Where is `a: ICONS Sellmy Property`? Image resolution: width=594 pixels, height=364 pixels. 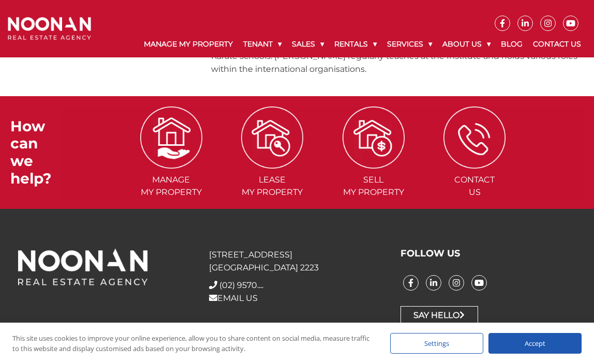
a: ICONS Sellmy Property is located at coordinates (374, 164).